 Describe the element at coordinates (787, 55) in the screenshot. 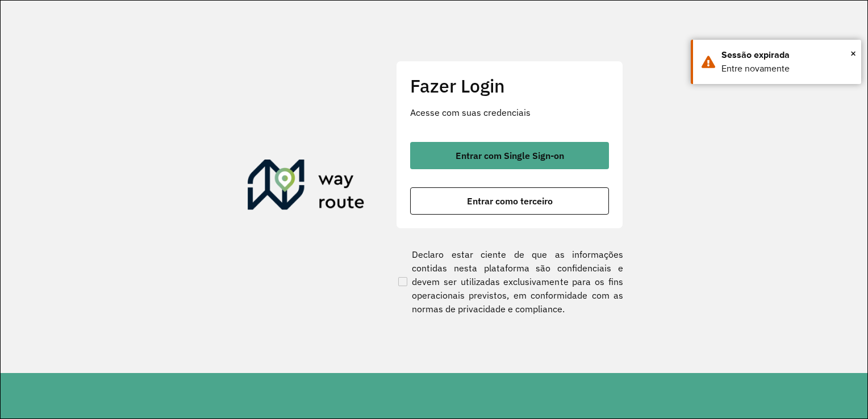

I see `div: Sessão expirada` at that location.